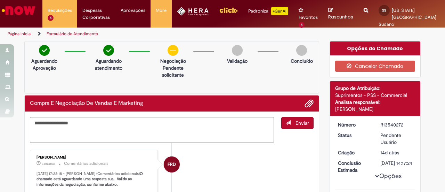 The width and height of the screenshot is (445, 192). Describe the element at coordinates (60, 10) in the screenshot. I see `span: Requisições` at that location.